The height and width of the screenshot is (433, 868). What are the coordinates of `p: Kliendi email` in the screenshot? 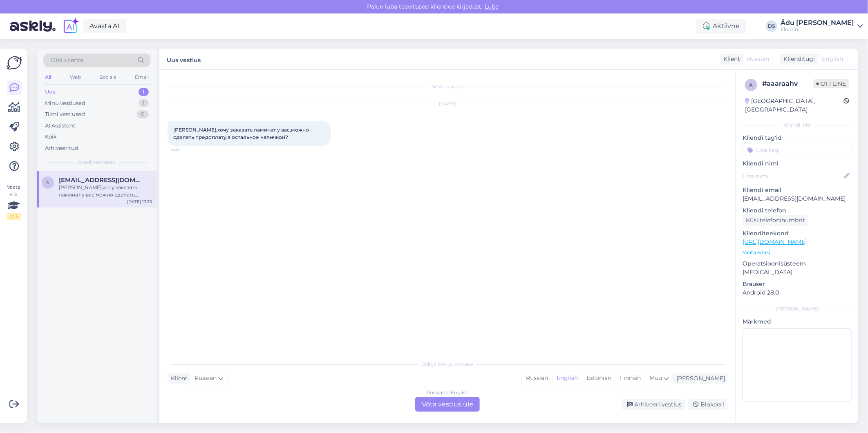 It's located at (797, 190).